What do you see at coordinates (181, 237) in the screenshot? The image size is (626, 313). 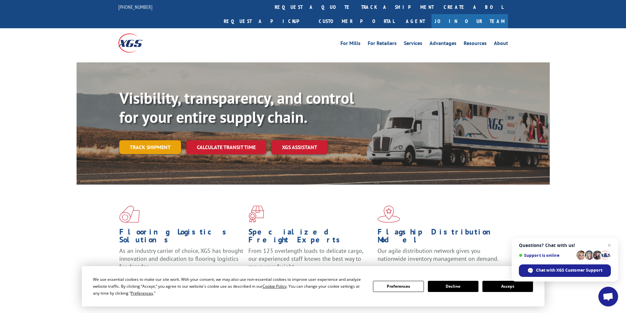 I see `h1: Flooring Logistics Solutions` at bounding box center [181, 237].